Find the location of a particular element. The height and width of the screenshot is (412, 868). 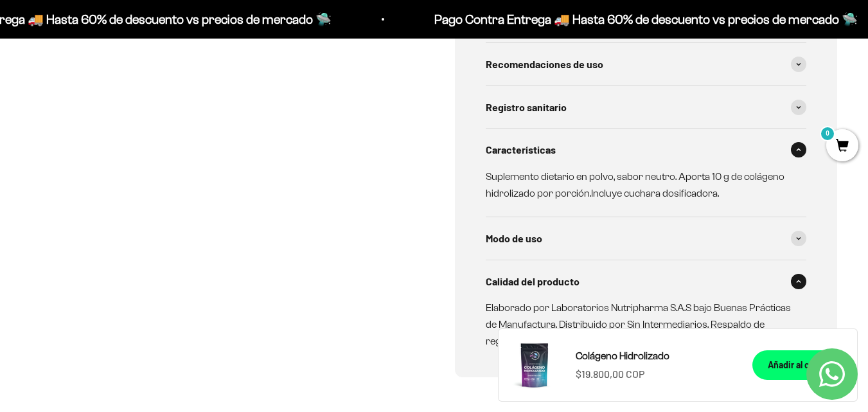

summary: Características is located at coordinates (647, 150).